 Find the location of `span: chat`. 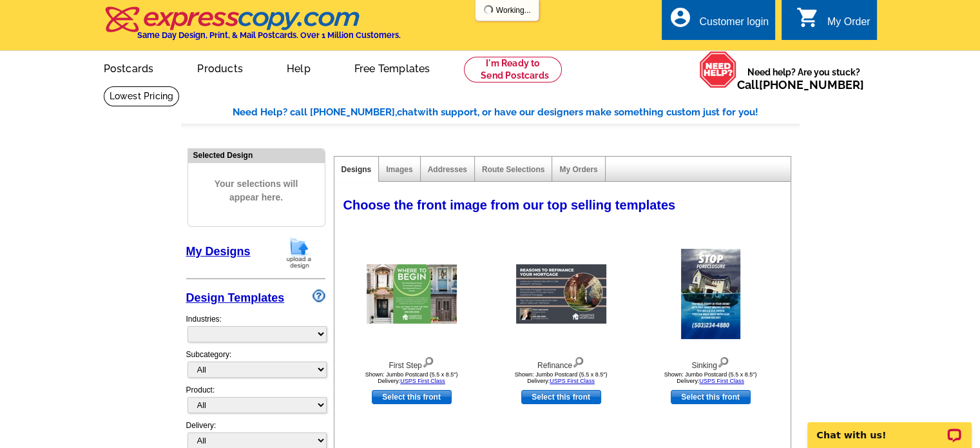

span: chat is located at coordinates (407, 112).